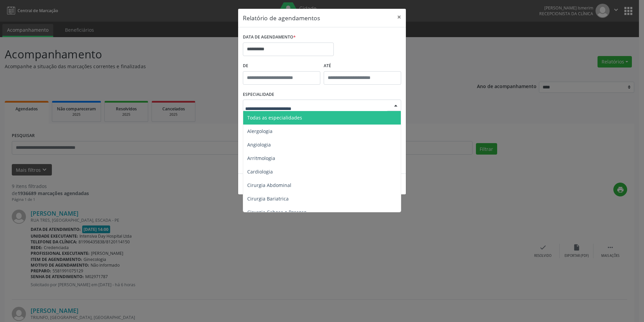  I want to click on span: Alergologia, so click(260, 131).